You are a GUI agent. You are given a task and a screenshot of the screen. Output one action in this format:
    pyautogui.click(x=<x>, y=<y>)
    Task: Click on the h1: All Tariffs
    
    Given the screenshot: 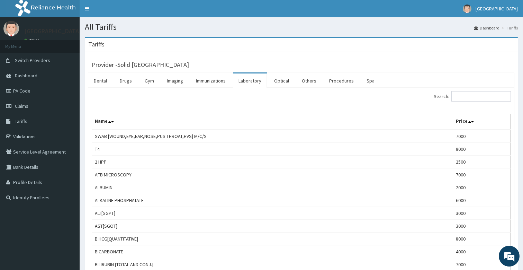 What is the action you would take?
    pyautogui.click(x=301, y=27)
    